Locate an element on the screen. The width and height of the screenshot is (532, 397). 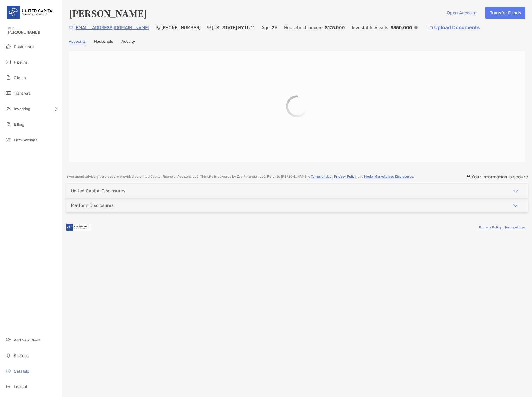
div: Platform Disclosures is located at coordinates (92, 205).